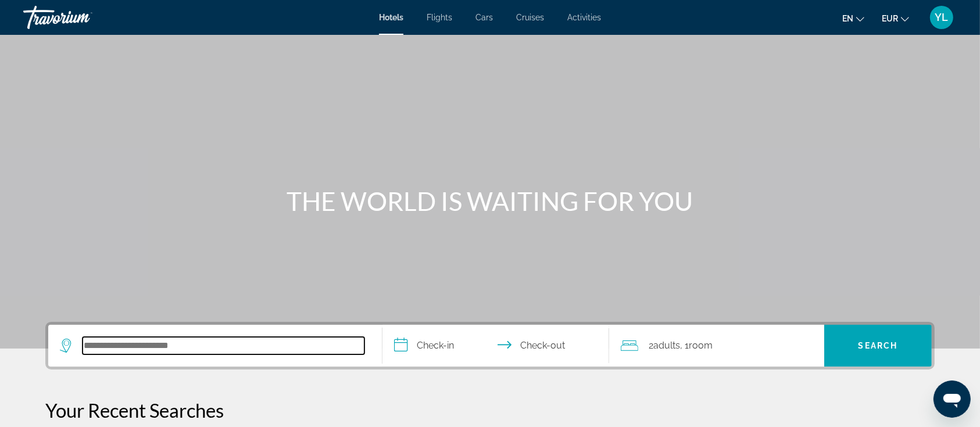 The image size is (980, 427). I want to click on a: Travorium, so click(82, 17).